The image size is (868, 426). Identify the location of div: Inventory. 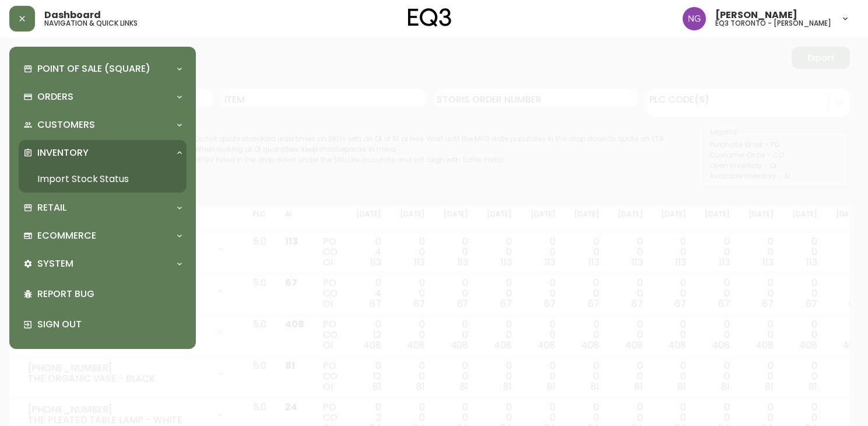
(103, 153).